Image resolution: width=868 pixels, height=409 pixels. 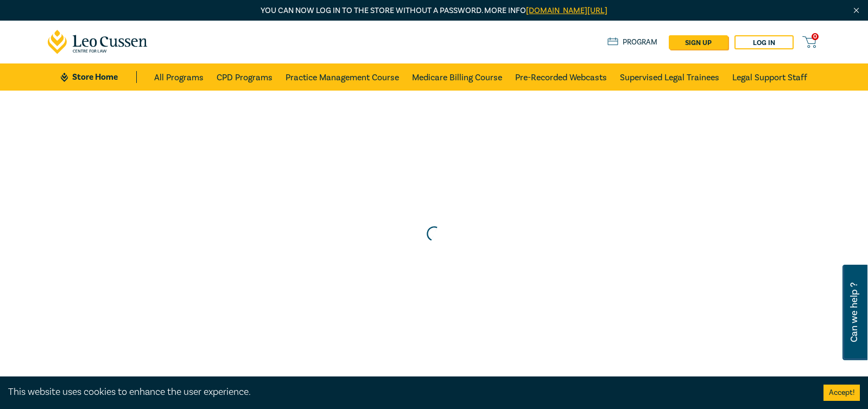 What do you see at coordinates (178, 77) in the screenshot?
I see `a: All Programs` at bounding box center [178, 77].